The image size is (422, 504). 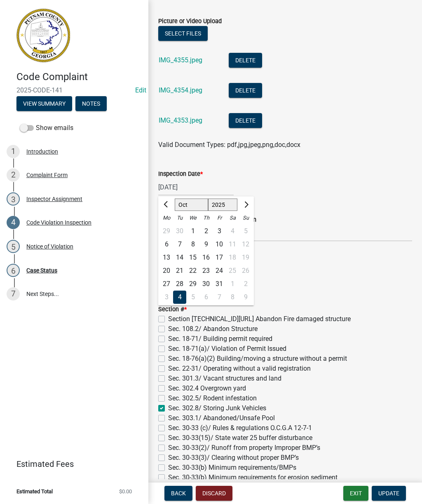 What do you see at coordinates (219, 218) in the screenshot?
I see `div: Fr` at bounding box center [219, 218].